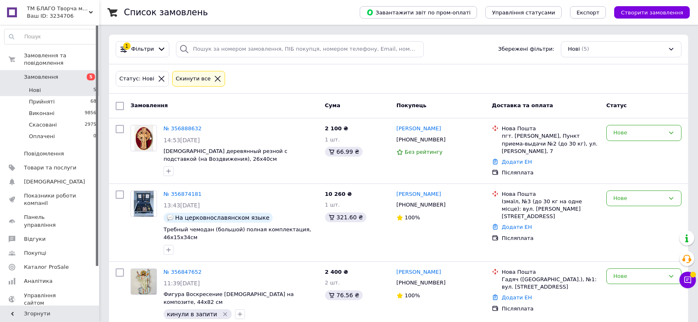 The image size is (698, 322). I want to click on a: № 356874181, so click(182, 194).